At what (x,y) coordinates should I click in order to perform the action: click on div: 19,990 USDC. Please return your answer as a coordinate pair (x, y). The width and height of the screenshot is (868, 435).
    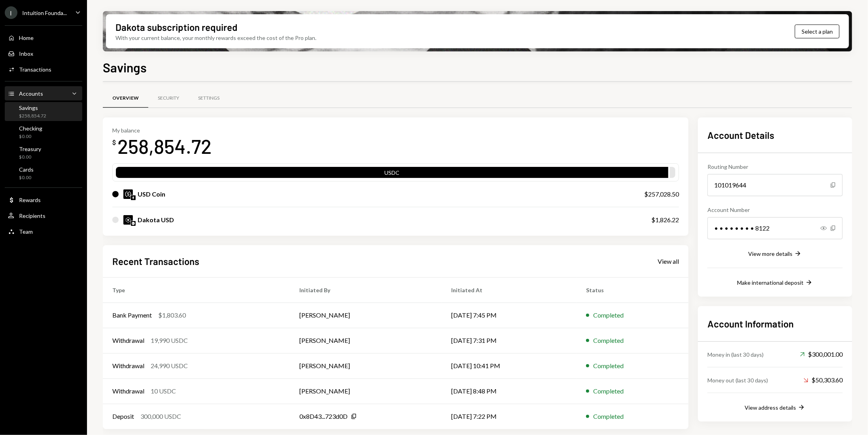
    Looking at the image, I should click on (169, 340).